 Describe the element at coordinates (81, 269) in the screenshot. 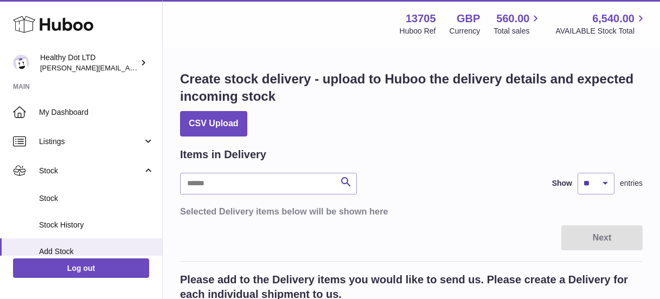

I see `a: Log out` at that location.